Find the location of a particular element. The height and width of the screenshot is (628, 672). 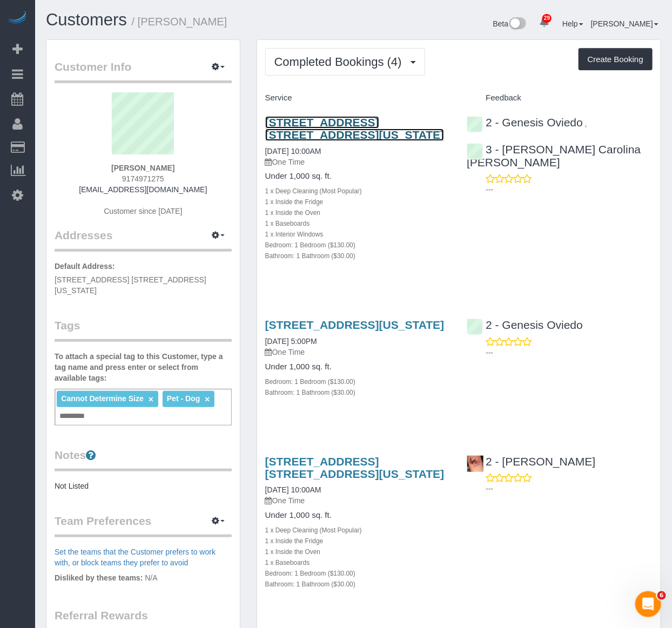

a: Help is located at coordinates (572, 24).